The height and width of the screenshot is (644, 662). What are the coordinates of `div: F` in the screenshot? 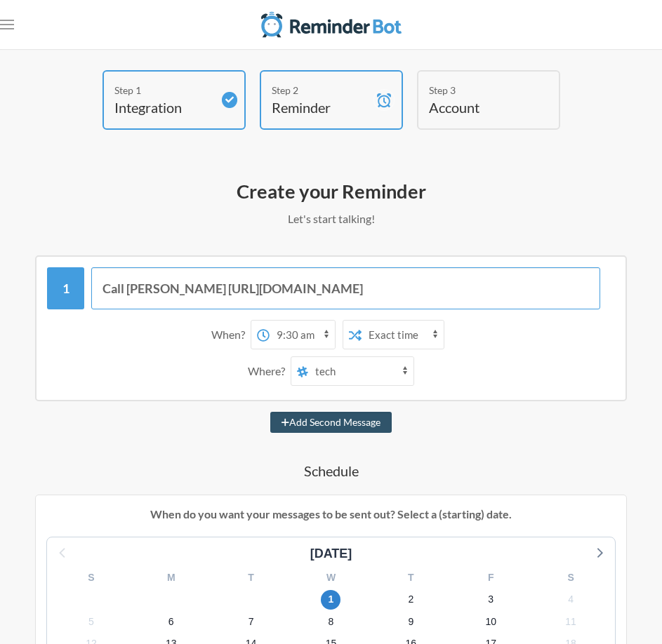 It's located at (491, 577).